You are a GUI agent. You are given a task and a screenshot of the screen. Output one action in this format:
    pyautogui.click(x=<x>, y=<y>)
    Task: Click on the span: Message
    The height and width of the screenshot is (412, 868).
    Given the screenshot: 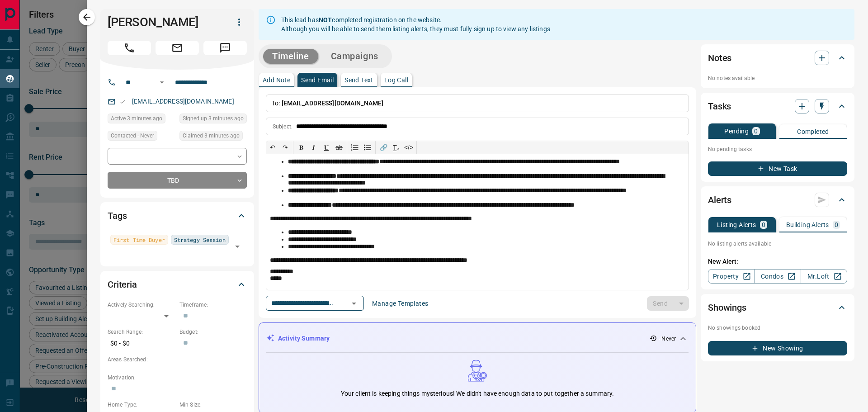 What is the action you would take?
    pyautogui.click(x=225, y=48)
    